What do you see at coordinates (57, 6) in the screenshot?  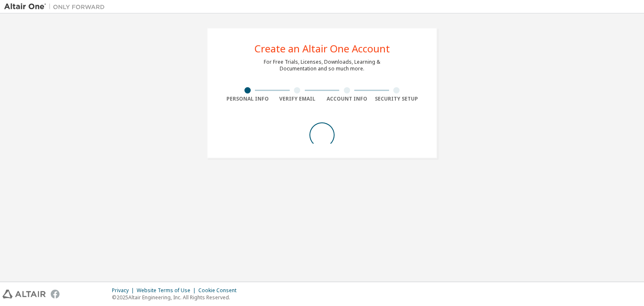 I see `img: Altair One` at bounding box center [57, 6].